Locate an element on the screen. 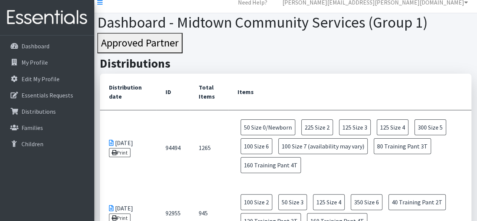 The width and height of the screenshot is (477, 221). a: Edit My Profile is located at coordinates (47, 79).